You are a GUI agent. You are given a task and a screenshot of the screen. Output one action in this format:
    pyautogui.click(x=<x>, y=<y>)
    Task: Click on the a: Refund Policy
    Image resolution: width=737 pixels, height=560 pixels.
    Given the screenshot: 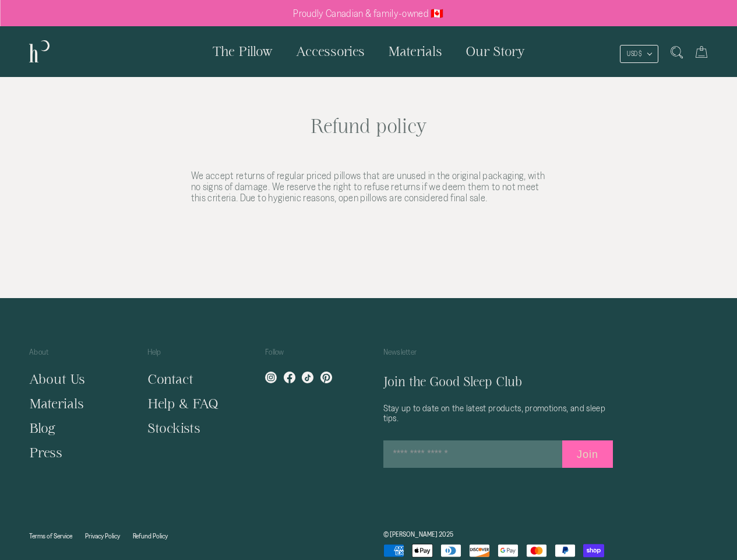 What is the action you would take?
    pyautogui.click(x=150, y=535)
    